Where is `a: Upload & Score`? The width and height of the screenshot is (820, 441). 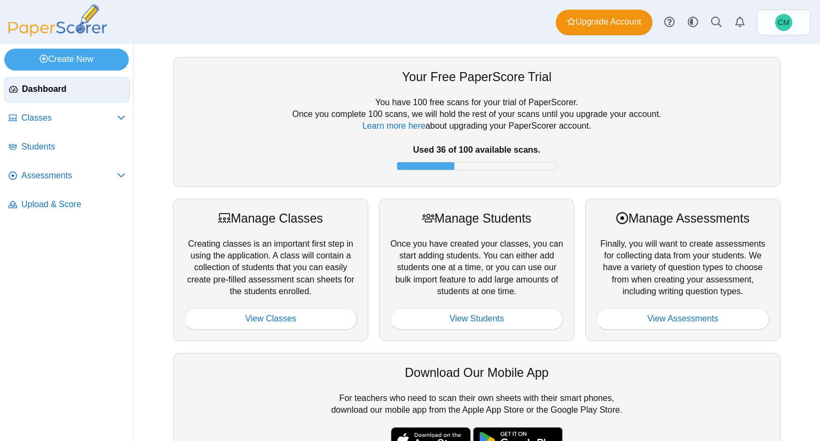 a: Upload & Score is located at coordinates (67, 205).